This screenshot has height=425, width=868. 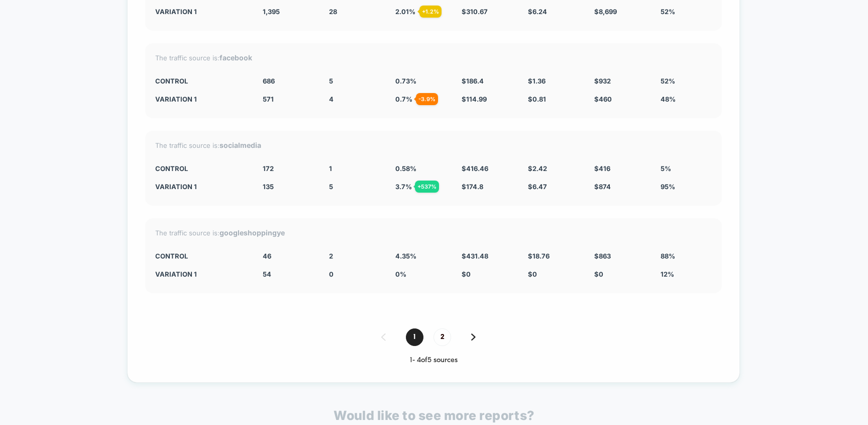 What do you see at coordinates (403, 186) in the screenshot?
I see `span: 3.7 %` at bounding box center [403, 186].